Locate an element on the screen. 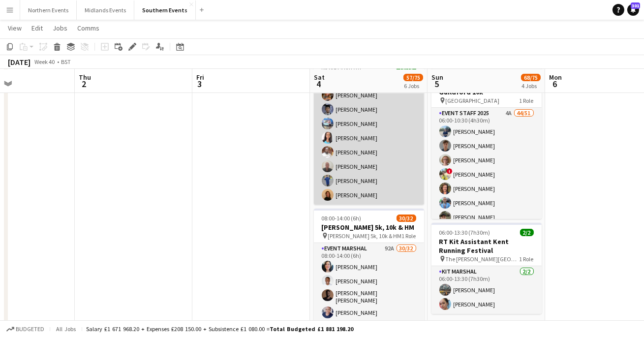 The image size is (644, 337). span: Week 40 is located at coordinates (45, 62).